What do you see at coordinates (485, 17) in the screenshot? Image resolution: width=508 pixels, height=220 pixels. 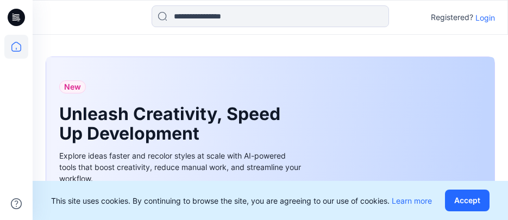 I see `p: Login` at bounding box center [485, 17].